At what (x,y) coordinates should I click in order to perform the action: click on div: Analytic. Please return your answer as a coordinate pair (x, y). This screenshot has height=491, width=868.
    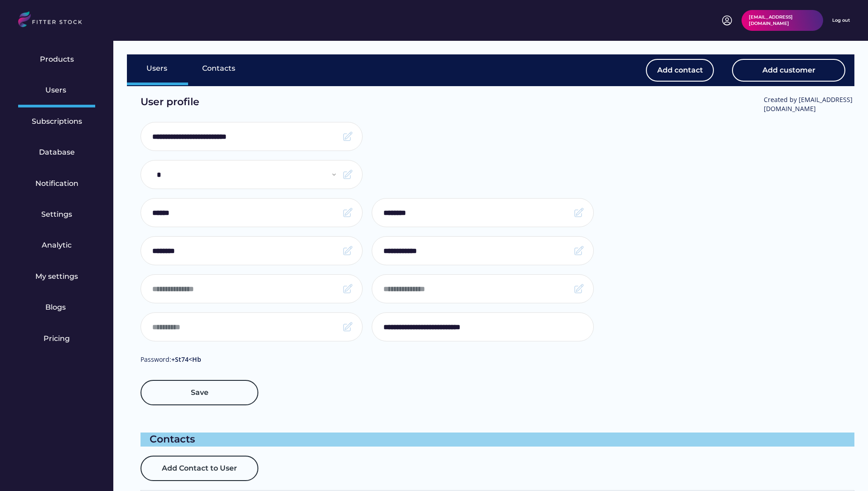
    Looking at the image, I should click on (57, 245).